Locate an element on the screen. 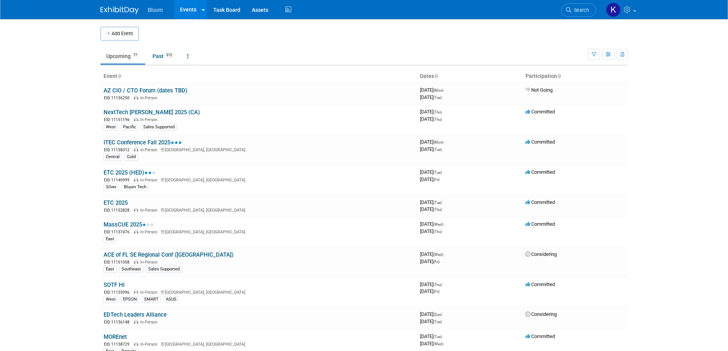 The width and height of the screenshot is (728, 351). span: EID: 11136148 is located at coordinates (118, 322).